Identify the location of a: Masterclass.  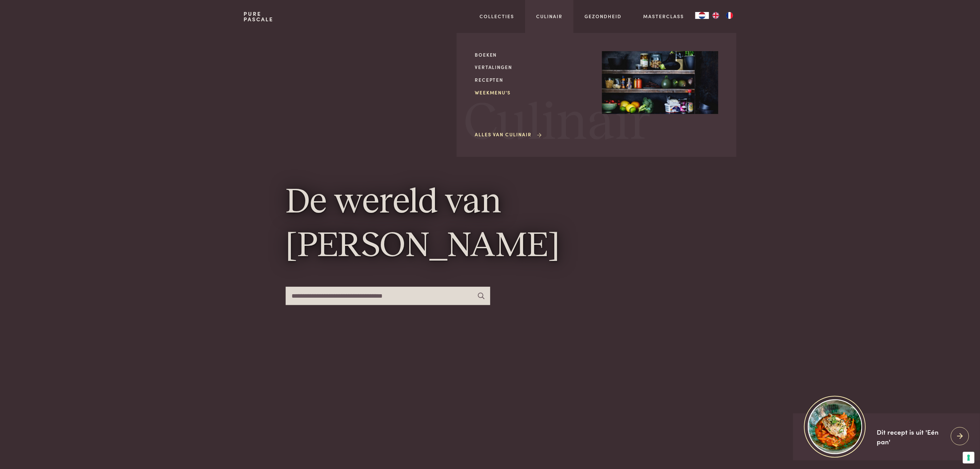
(664, 16).